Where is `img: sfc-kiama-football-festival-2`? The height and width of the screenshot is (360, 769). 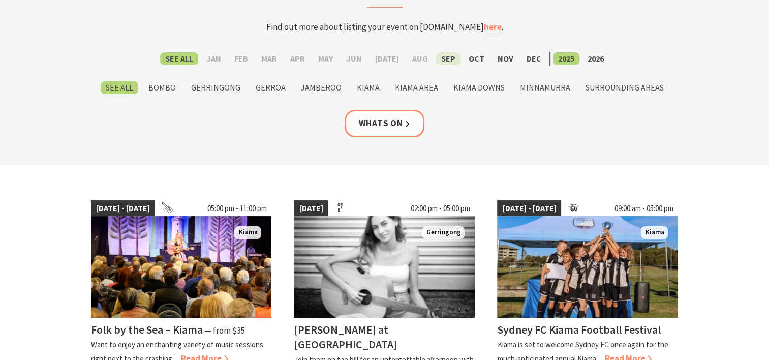
img: sfc-kiama-football-festival-2 is located at coordinates (588, 267).